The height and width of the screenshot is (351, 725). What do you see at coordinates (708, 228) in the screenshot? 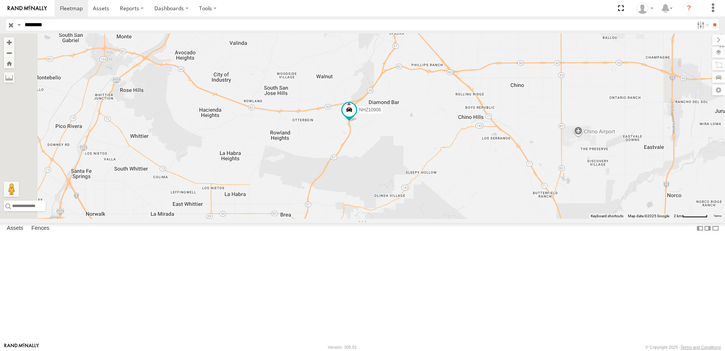
I see `label: Dock Summary Table to the Right` at bounding box center [708, 228].